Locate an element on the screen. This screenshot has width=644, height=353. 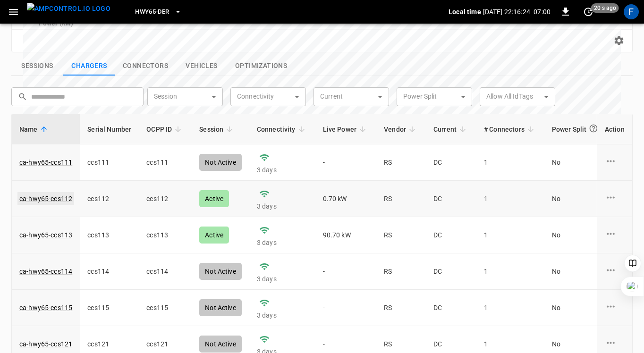
p: Local time is located at coordinates (465, 12).